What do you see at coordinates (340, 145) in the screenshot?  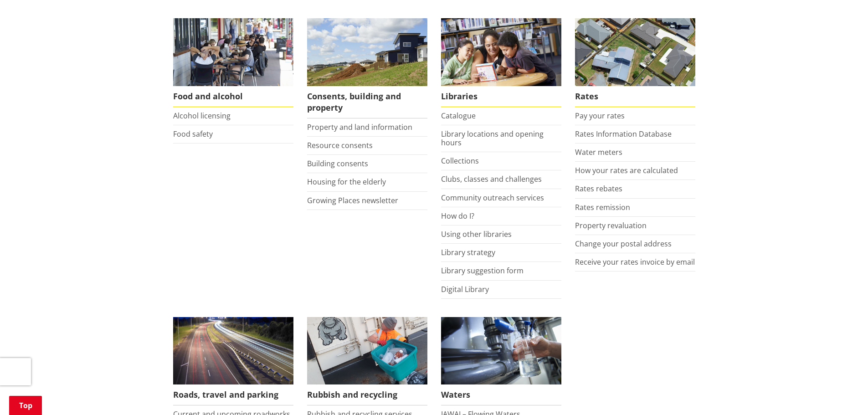 I see `a: Resource consents` at bounding box center [340, 145].